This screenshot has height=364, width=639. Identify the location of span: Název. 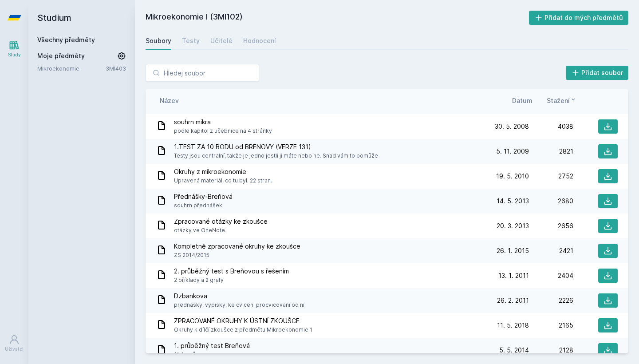
(169, 100).